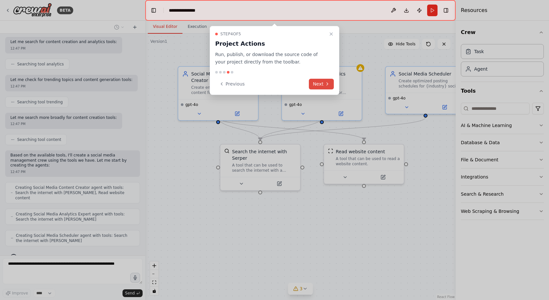 Image resolution: width=549 pixels, height=300 pixels. Describe the element at coordinates (271, 58) in the screenshot. I see `p: Run, publish, or download the source code of your project directly from the toolbar.` at that location.